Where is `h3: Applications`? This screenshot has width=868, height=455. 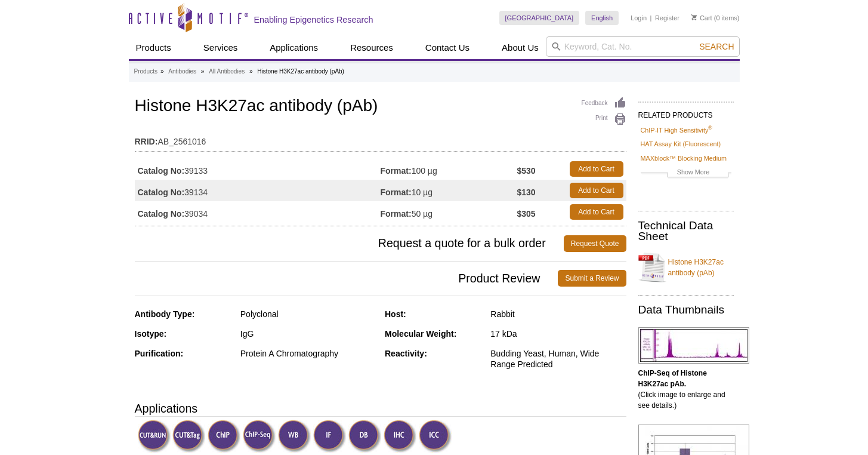 h3: Applications is located at coordinates (381, 408).